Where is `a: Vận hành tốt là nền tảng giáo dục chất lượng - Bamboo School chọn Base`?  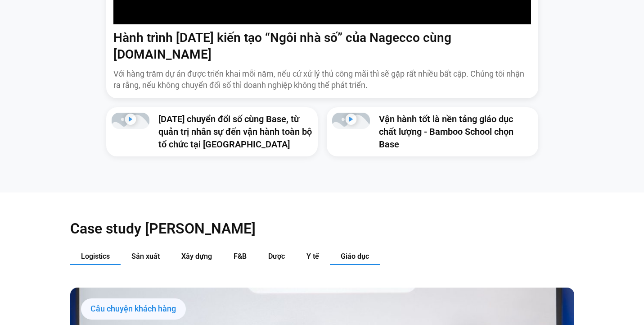 a: Vận hành tốt là nền tảng giáo dục chất lượng - Bamboo School chọn Base is located at coordinates (446, 132).